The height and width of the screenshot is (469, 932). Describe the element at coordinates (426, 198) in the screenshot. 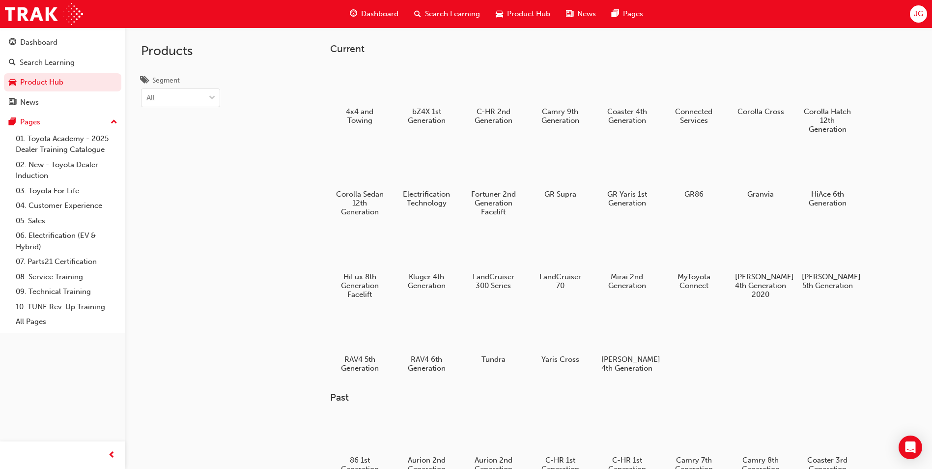

I see `h5: Electrification Technology` at that location.